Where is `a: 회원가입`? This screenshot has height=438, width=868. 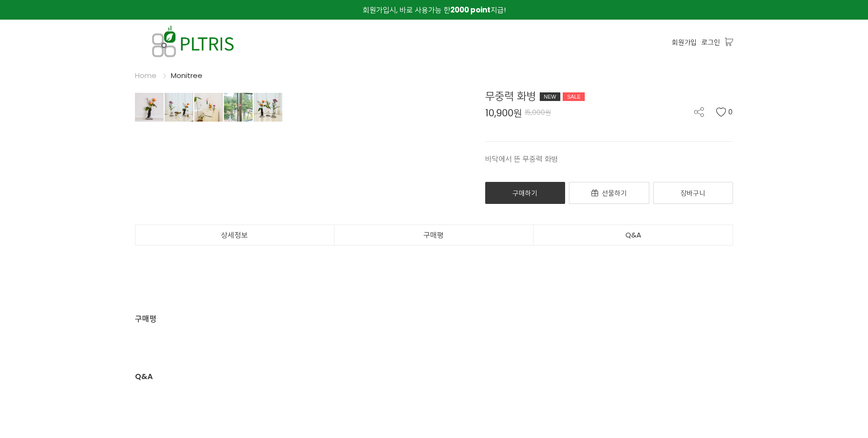 a: 회원가입 is located at coordinates (685, 42).